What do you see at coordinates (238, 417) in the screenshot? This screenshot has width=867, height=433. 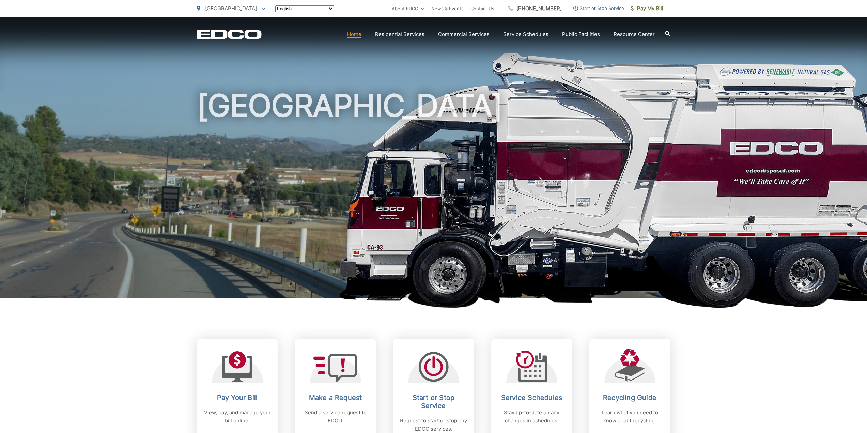 I see `p: View, pay, and manage your bill online.` at bounding box center [238, 417].